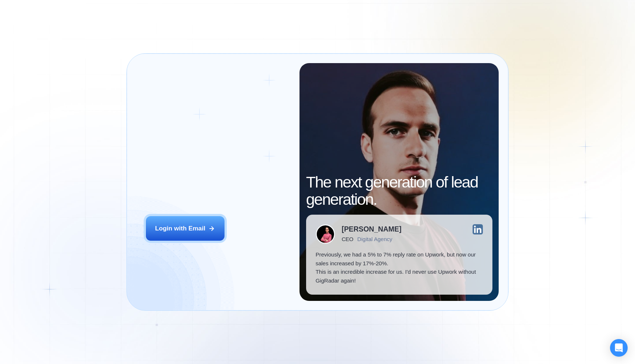 The width and height of the screenshot is (635, 364). I want to click on div: Login with Email, so click(180, 229).